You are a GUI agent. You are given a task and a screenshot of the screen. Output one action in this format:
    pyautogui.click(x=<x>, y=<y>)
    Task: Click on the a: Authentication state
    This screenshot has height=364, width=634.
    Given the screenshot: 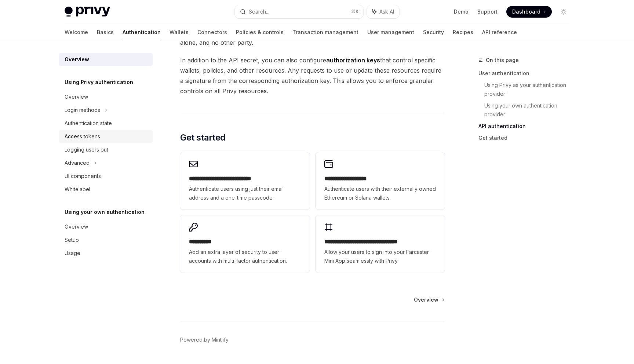 What is the action you would take?
    pyautogui.click(x=106, y=123)
    